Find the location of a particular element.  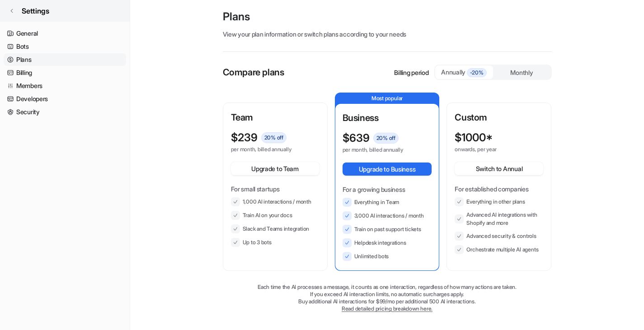

span: -20% is located at coordinates (477, 72).